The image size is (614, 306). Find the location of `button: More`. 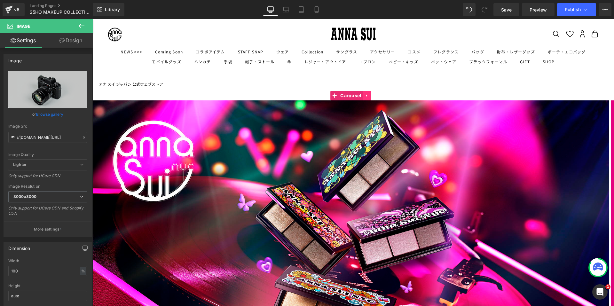

button: More is located at coordinates (605, 10).